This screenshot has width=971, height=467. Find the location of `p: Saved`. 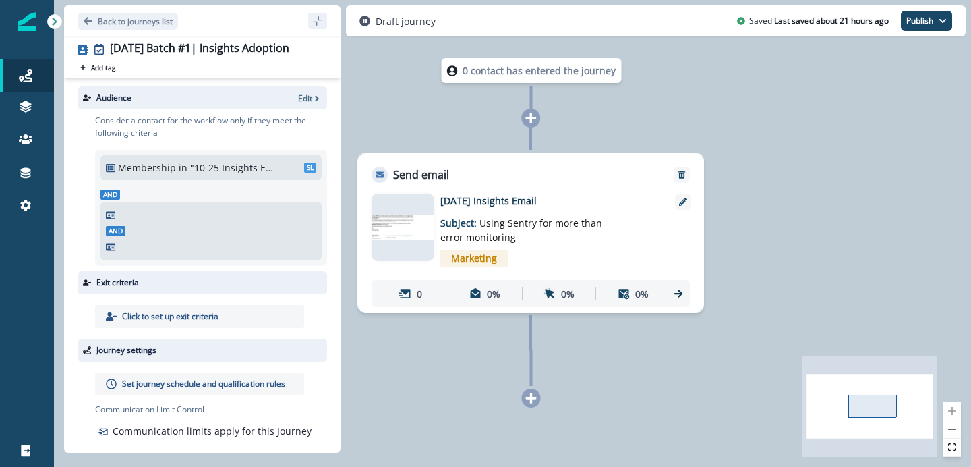

p: Saved is located at coordinates (761, 21).